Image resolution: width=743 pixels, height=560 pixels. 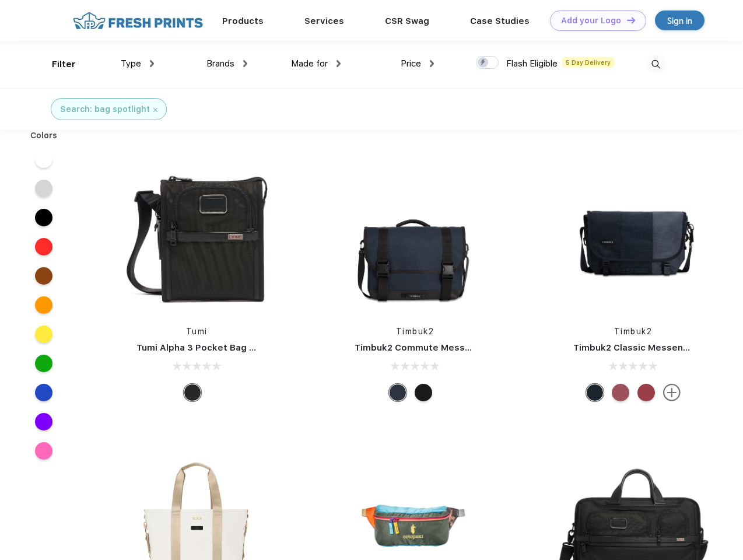 I want to click on div: Filter, so click(x=64, y=64).